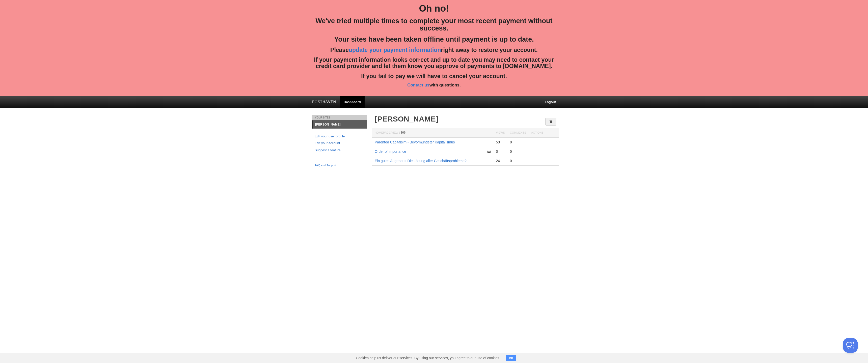 Image resolution: width=868 pixels, height=363 pixels. I want to click on th: Actions, so click(544, 132).